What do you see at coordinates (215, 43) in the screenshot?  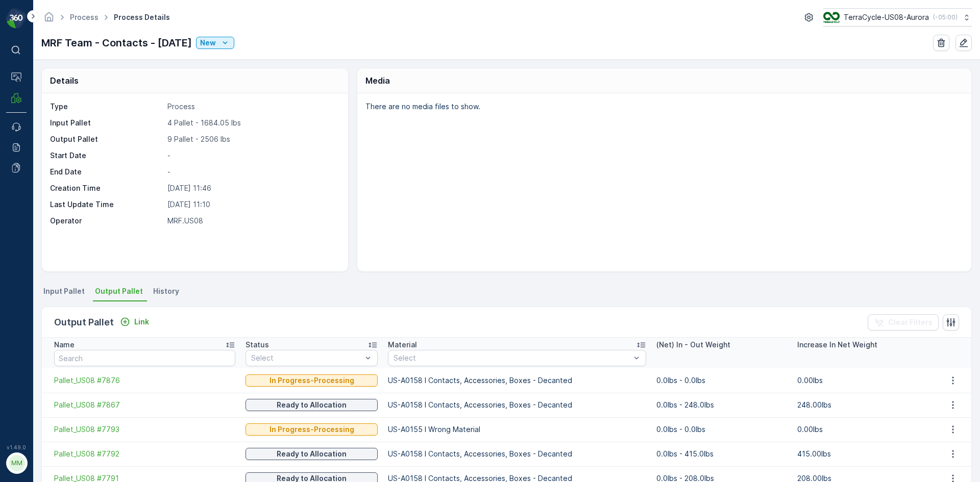 I see `button: New` at bounding box center [215, 43].